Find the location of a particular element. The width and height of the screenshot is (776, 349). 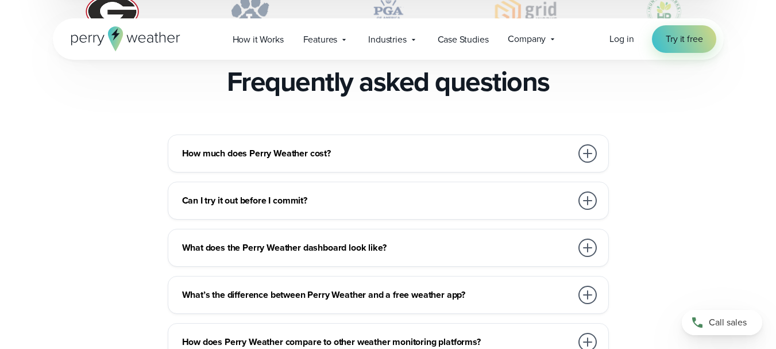

h3: How does Perry Weather compare to other weather monitoring platforms? is located at coordinates (377, 342).